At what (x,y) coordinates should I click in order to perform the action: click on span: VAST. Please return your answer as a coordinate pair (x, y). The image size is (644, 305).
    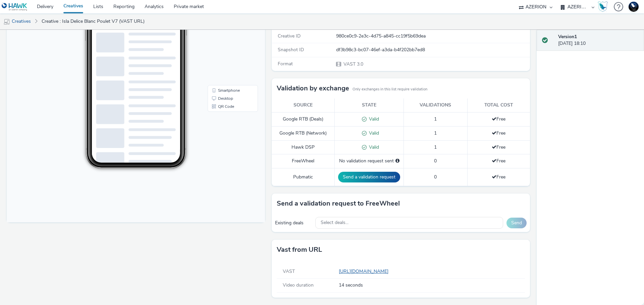
    Looking at the image, I should click on (288, 271).